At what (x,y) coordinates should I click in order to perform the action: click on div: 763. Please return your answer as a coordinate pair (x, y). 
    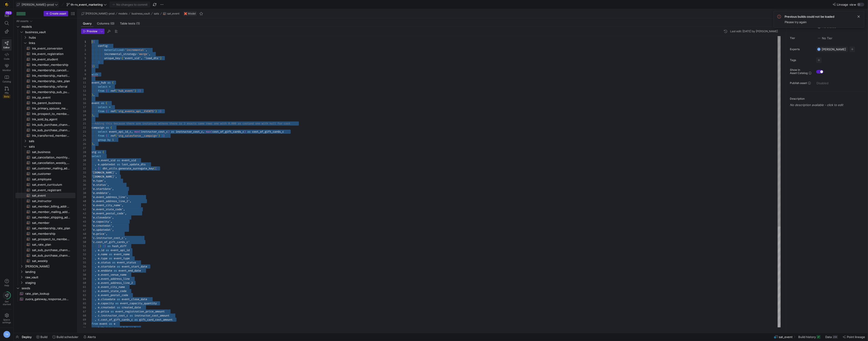
    Looking at the image, I should click on (8, 13).